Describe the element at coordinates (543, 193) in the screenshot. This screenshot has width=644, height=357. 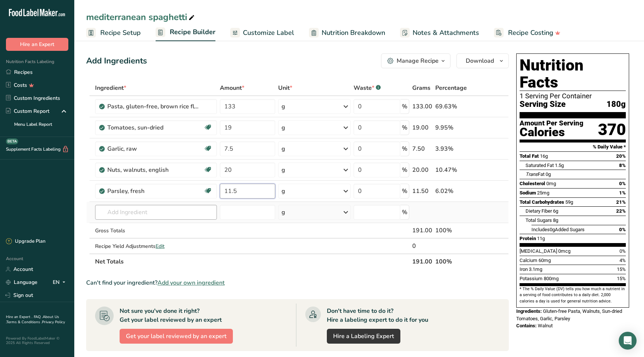
I see `span: 25mg` at that location.